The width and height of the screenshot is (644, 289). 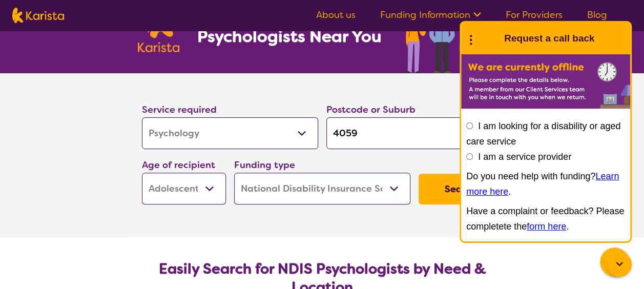 What do you see at coordinates (414, 133) in the screenshot?
I see `input: Type` at bounding box center [414, 133].